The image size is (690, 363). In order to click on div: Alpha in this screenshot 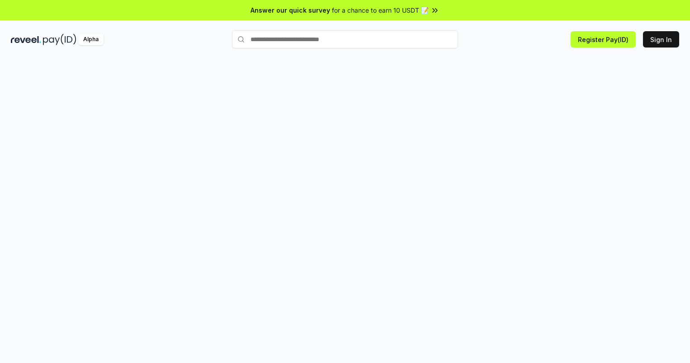, I will do `click(91, 39)`.